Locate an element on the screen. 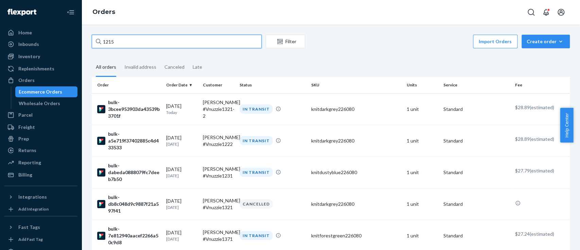  div: CANCELLED is located at coordinates (256, 203).